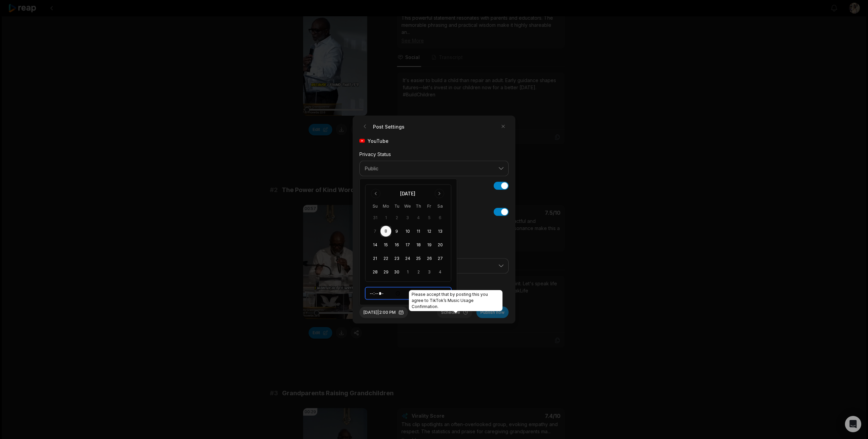  Describe the element at coordinates (382, 127) in the screenshot. I see `h2: Post Settings` at that location.